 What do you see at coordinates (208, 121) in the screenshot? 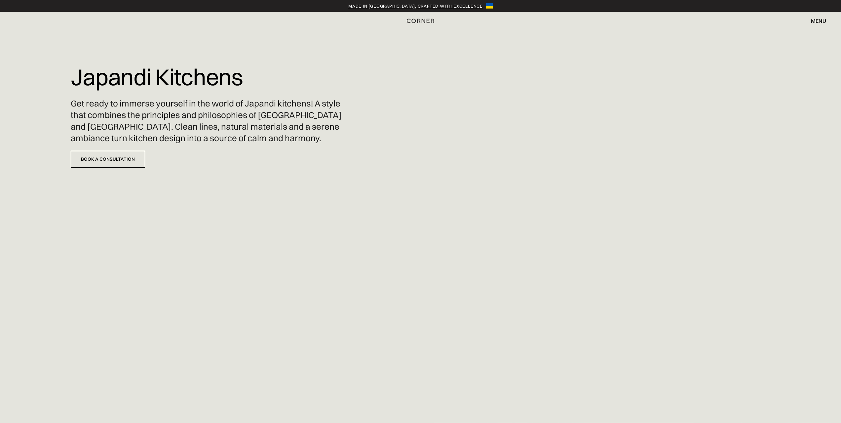
I see `p: Get ready to immerse yourself in the world of Japandi kitchens! A style that combines the princip...` at bounding box center [208, 121].